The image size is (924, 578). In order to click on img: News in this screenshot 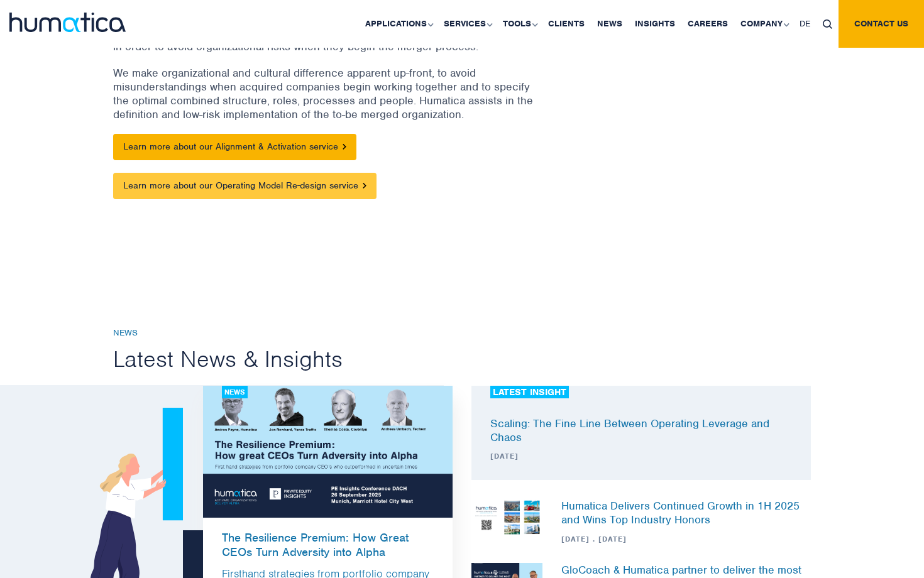, I will do `click(507, 517)`.